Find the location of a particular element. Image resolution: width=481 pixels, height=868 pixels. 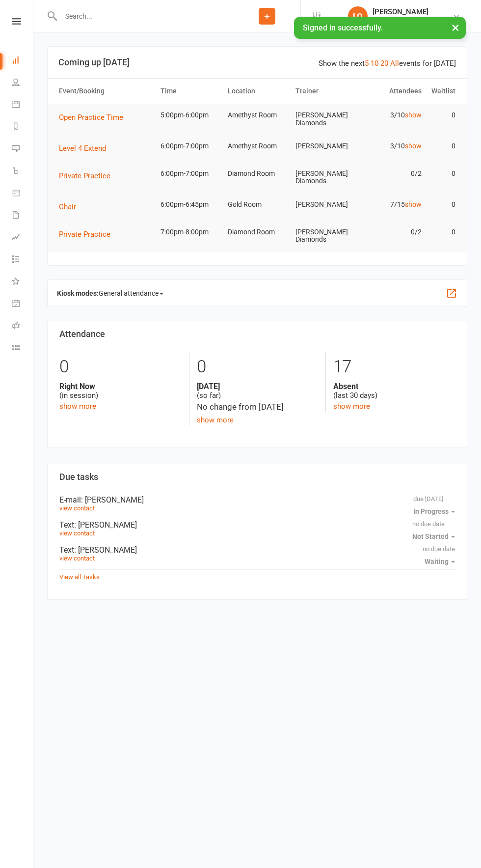

a: What's New is located at coordinates (22, 282).